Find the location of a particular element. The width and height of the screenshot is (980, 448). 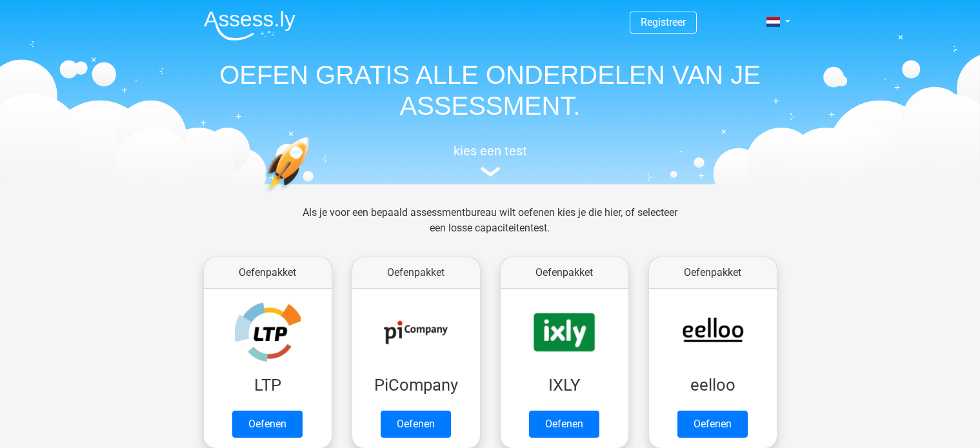

img: oefenen is located at coordinates (312, 195).